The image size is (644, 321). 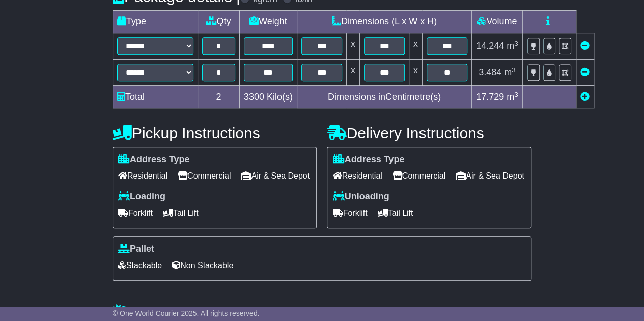 What do you see at coordinates (154, 97) in the screenshot?
I see `td: Total` at bounding box center [154, 97].